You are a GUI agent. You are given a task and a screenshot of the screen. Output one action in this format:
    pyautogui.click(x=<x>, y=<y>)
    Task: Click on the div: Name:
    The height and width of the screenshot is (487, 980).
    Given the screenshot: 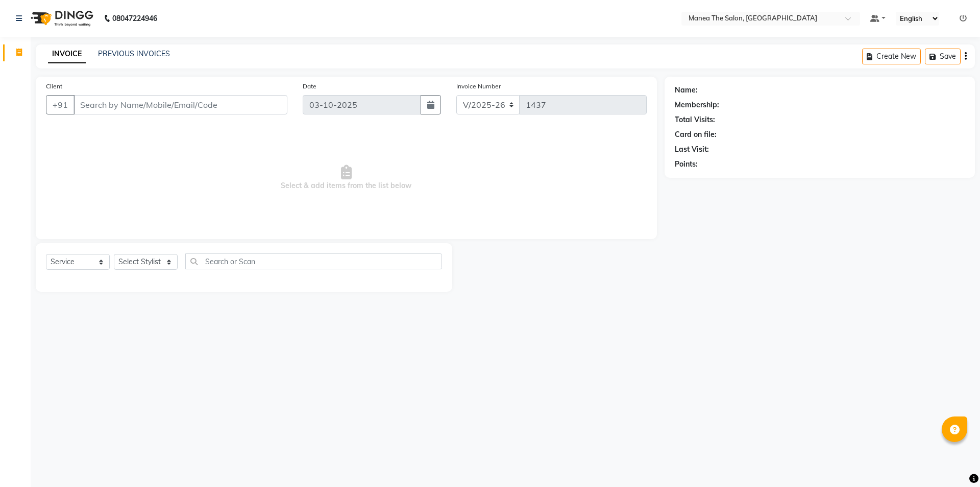 What is the action you would take?
    pyautogui.click(x=686, y=90)
    